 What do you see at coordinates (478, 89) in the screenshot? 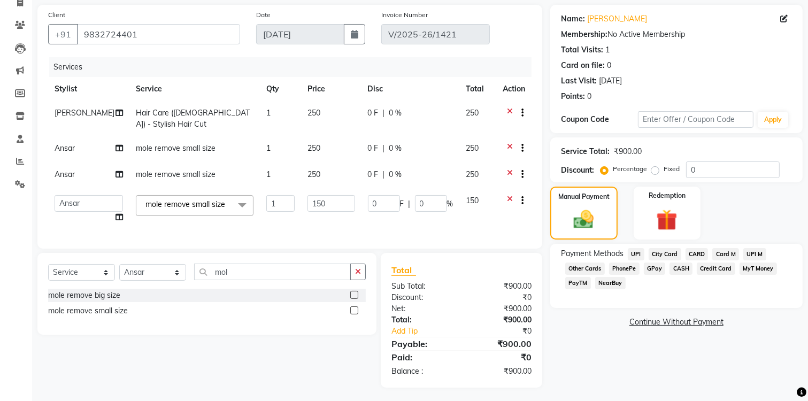
I see `th: Total` at bounding box center [478, 89].